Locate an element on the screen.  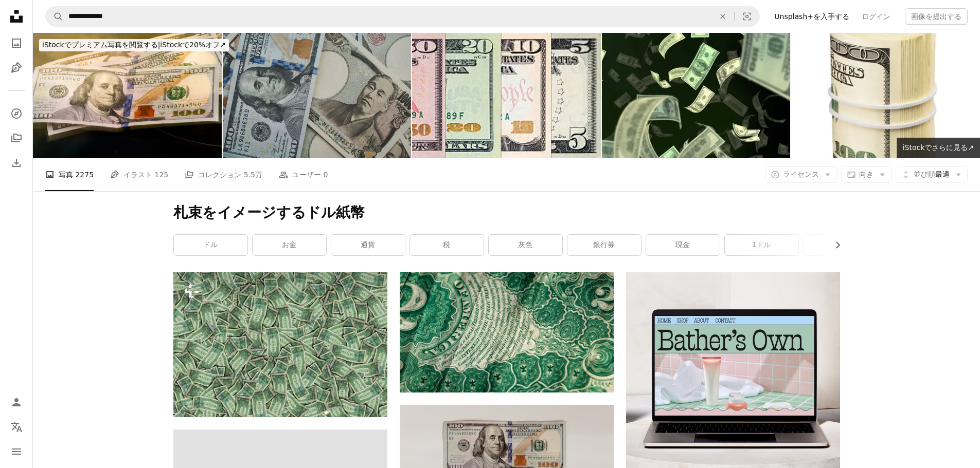
span: 0 is located at coordinates (325, 175).